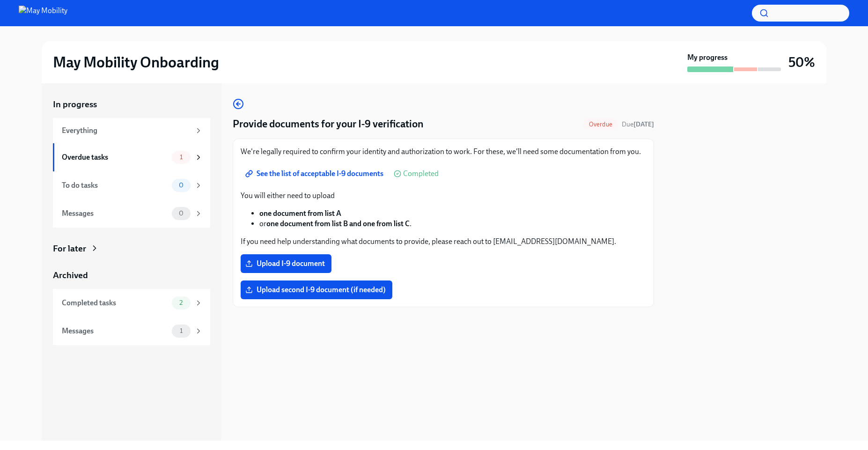 The image size is (868, 450). I want to click on p: We're legally required to confirm your identity and authorization to work. For these, we'll need ..., so click(443, 152).